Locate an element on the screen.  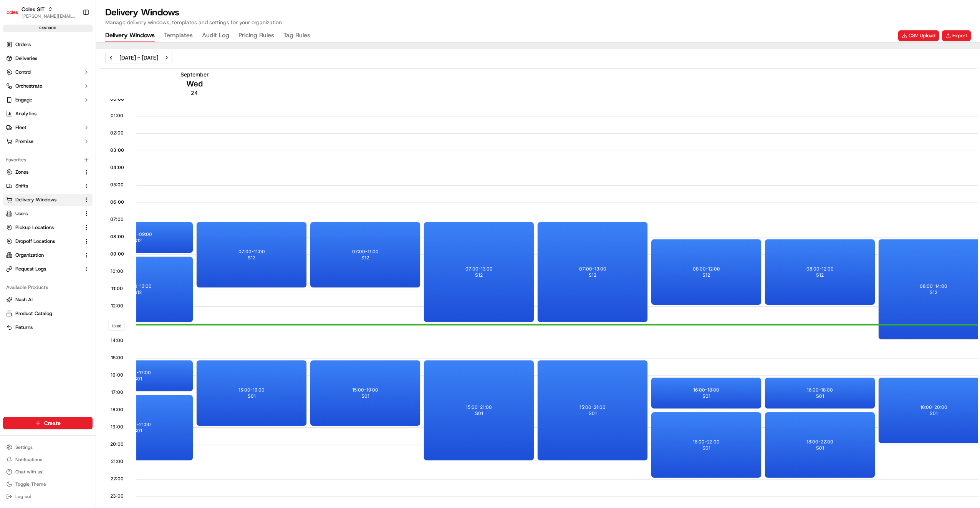
span: Organization is located at coordinates (30, 255).